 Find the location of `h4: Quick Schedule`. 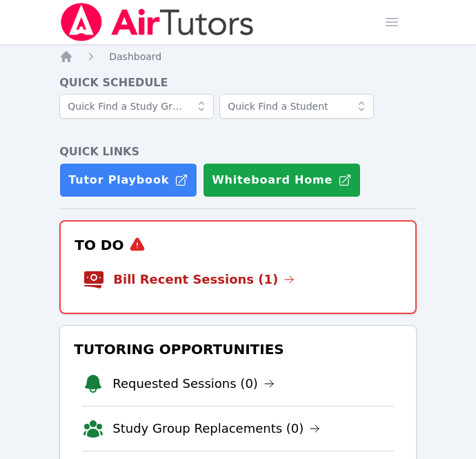

h4: Quick Schedule is located at coordinates (238, 83).